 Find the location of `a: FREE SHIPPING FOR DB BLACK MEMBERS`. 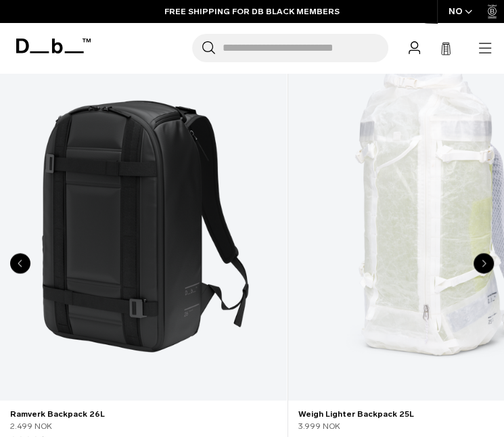

a: FREE SHIPPING FOR DB BLACK MEMBERS is located at coordinates (251, 11).